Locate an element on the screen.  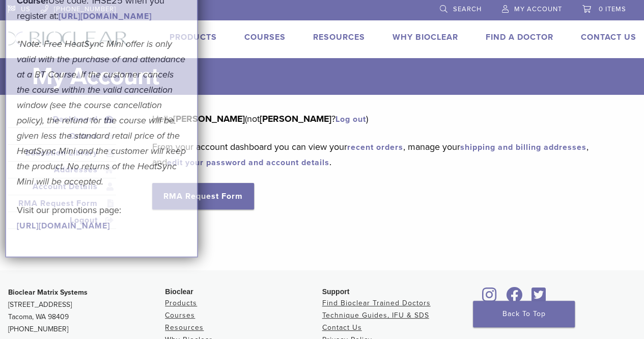
a: Why Bioclear is located at coordinates (425, 37).